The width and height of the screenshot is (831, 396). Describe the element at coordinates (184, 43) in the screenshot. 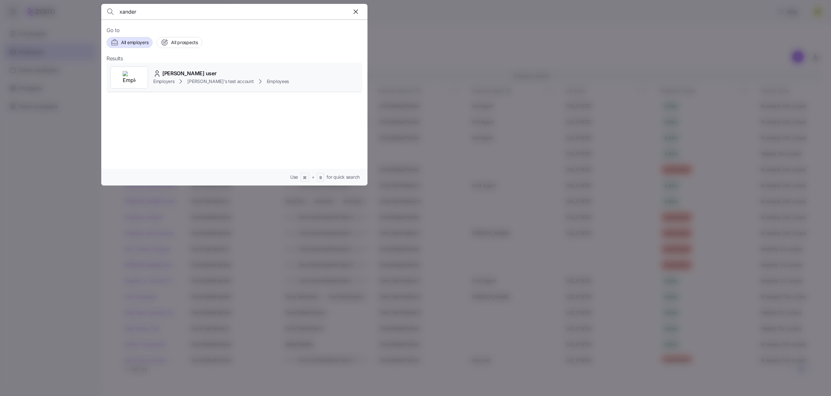

I see `span: All prospects` at that location.